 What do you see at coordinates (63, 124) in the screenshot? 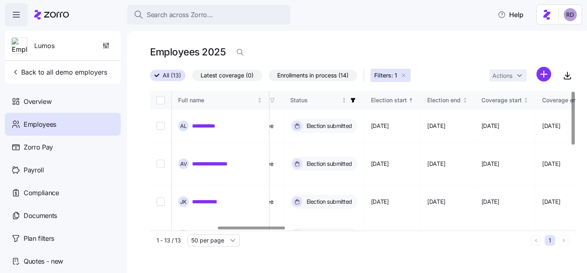
I see `a: Employees` at bounding box center [63, 124].